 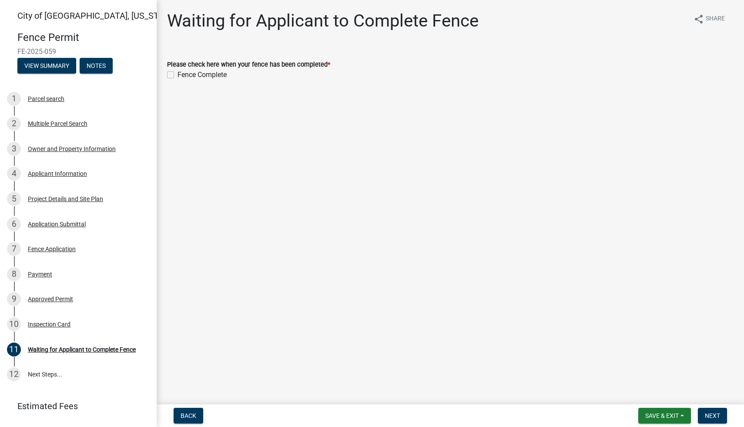 What do you see at coordinates (57, 224) in the screenshot?
I see `div: Application Submittal` at bounding box center [57, 224].